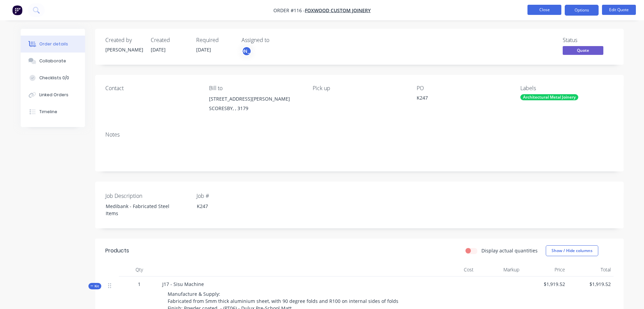  Describe the element at coordinates (239, 196) in the screenshot. I see `label: Job #` at that location.